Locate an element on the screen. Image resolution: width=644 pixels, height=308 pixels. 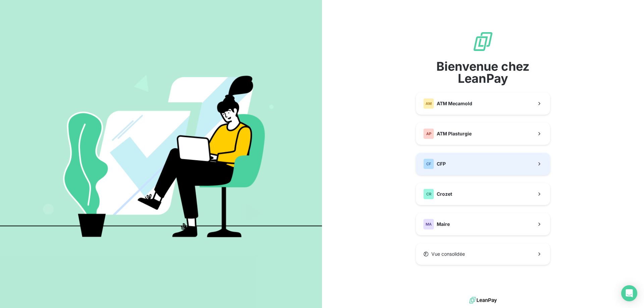
div: CF is located at coordinates (428, 164).